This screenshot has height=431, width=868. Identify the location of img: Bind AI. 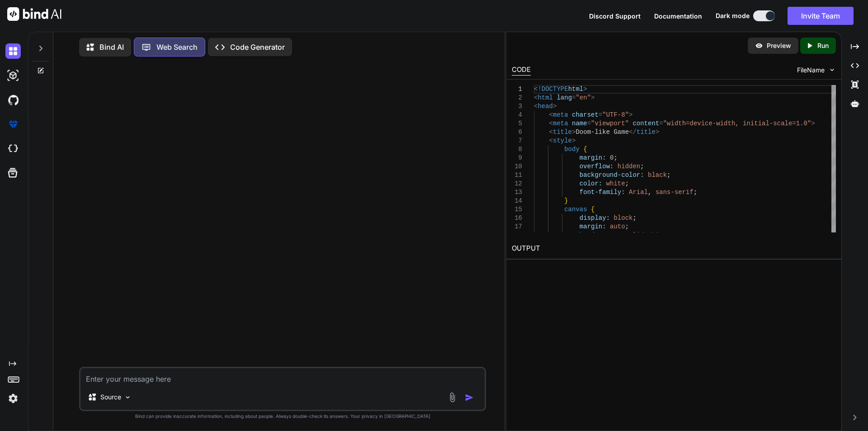
(34, 14).